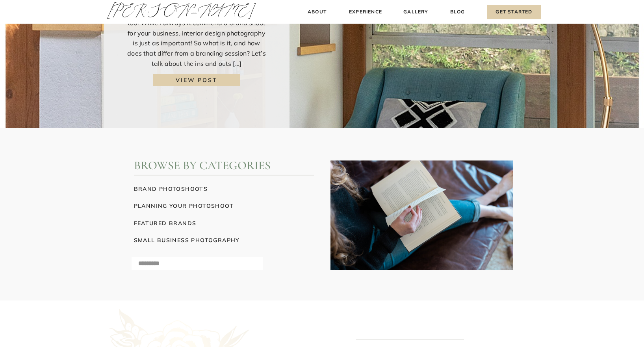  What do you see at coordinates (196, 80) in the screenshot?
I see `a: Interior Design Photography` at bounding box center [196, 80].